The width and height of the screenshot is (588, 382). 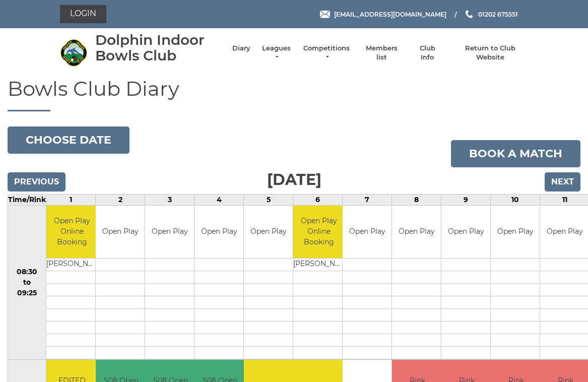 What do you see at coordinates (562, 182) in the screenshot?
I see `input: Next` at bounding box center [562, 182].